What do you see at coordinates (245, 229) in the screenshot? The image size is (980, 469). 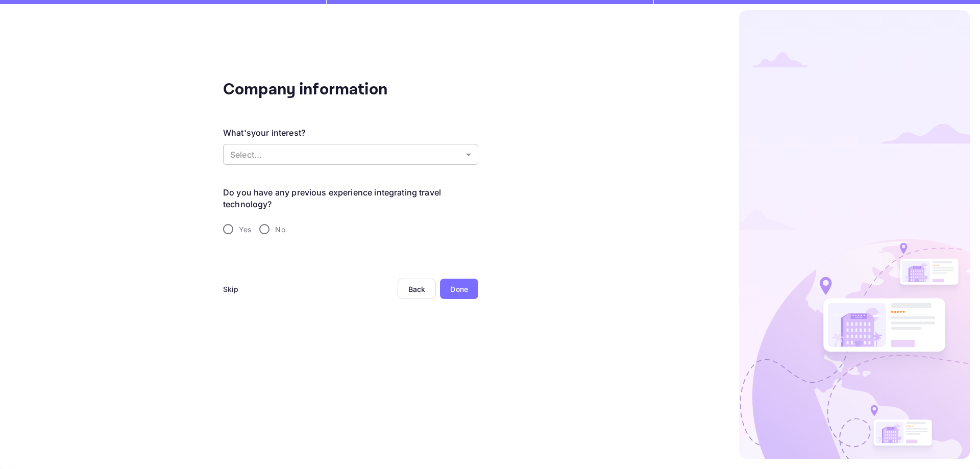 I see `span: Yes` at bounding box center [245, 229].